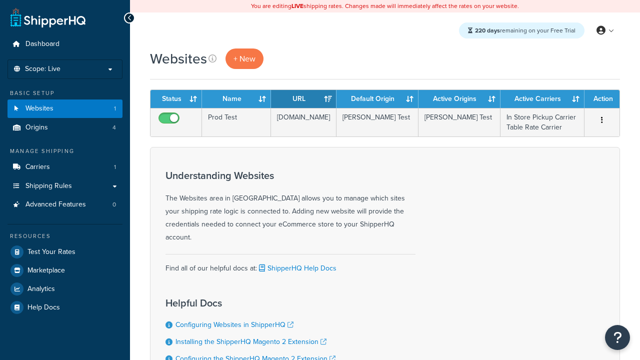 The width and height of the screenshot is (640, 360). What do you see at coordinates (43, 44) in the screenshot?
I see `span: Dashboard` at bounding box center [43, 44].